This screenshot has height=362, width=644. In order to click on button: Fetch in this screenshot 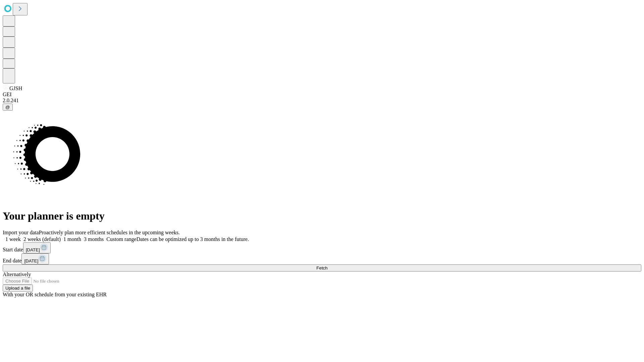, I will do `click(322, 268)`.